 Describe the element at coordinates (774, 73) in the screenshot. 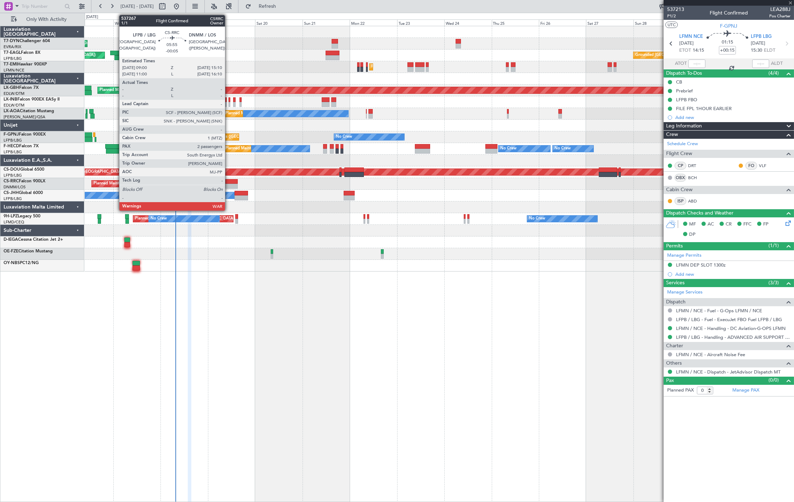

I see `span: (4/4)` at that location.